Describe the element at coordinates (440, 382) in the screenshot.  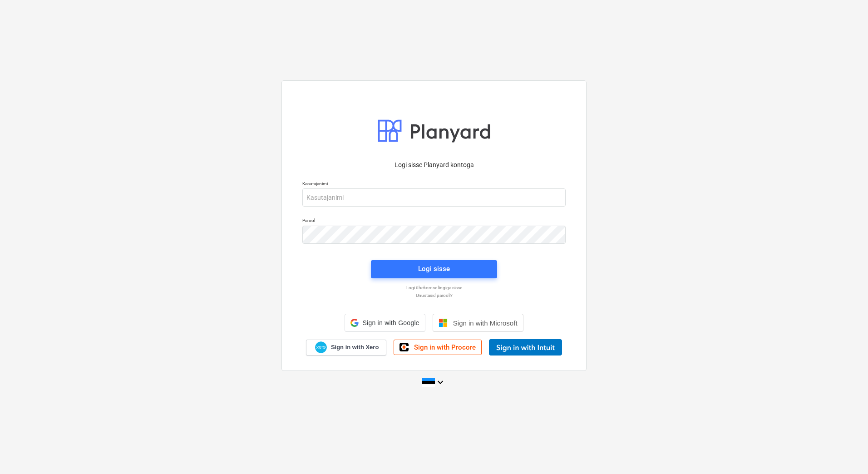
I see `i: keyboard_arrow_down` at that location.